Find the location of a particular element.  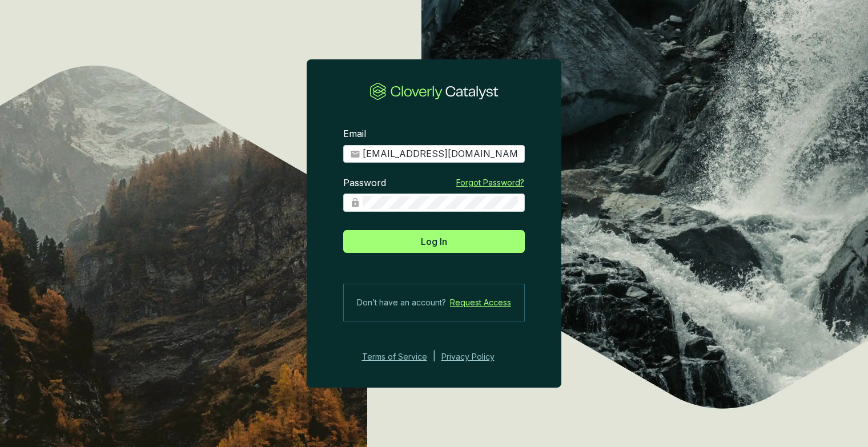

button: Log In is located at coordinates (434, 241).